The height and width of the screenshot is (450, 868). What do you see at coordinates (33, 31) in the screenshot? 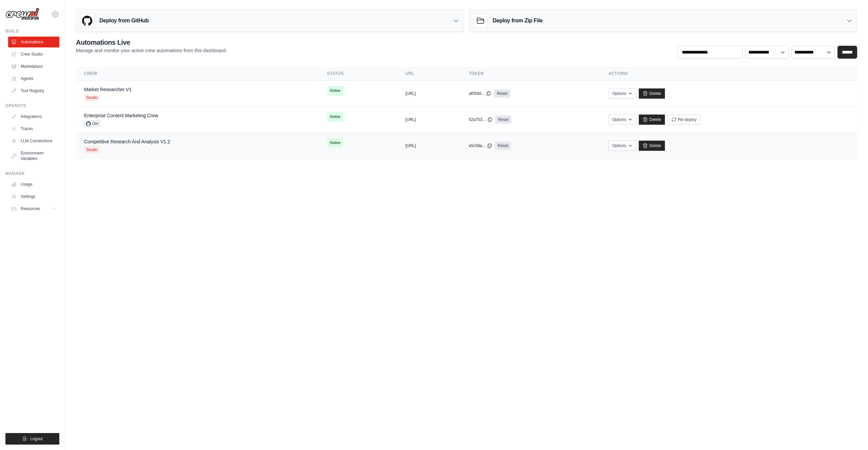
I see `div: Build` at bounding box center [33, 31].